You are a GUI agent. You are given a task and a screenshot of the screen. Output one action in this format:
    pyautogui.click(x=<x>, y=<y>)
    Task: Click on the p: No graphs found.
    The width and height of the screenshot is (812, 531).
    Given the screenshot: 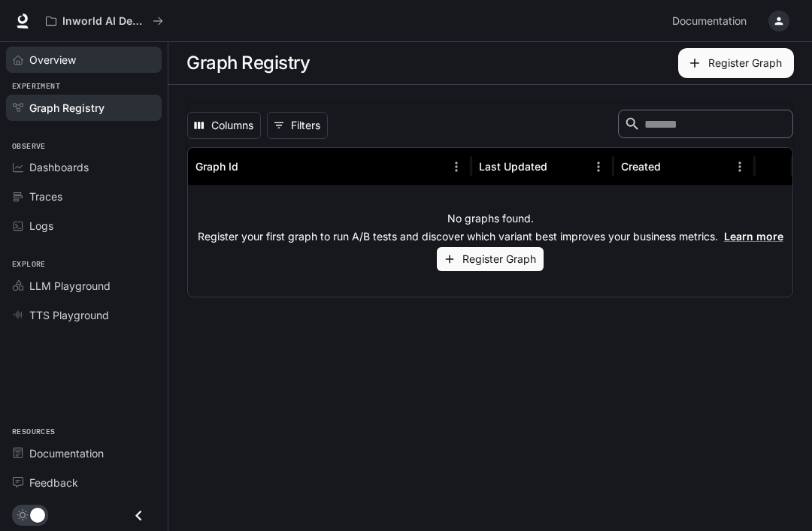 What is the action you would take?
    pyautogui.click(x=490, y=219)
    